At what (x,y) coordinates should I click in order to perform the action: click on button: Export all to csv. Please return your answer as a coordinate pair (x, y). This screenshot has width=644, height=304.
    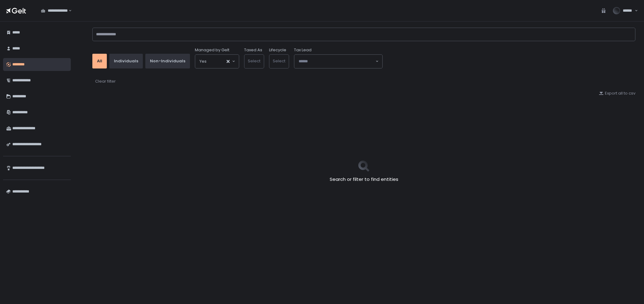
    Looking at the image, I should click on (617, 93).